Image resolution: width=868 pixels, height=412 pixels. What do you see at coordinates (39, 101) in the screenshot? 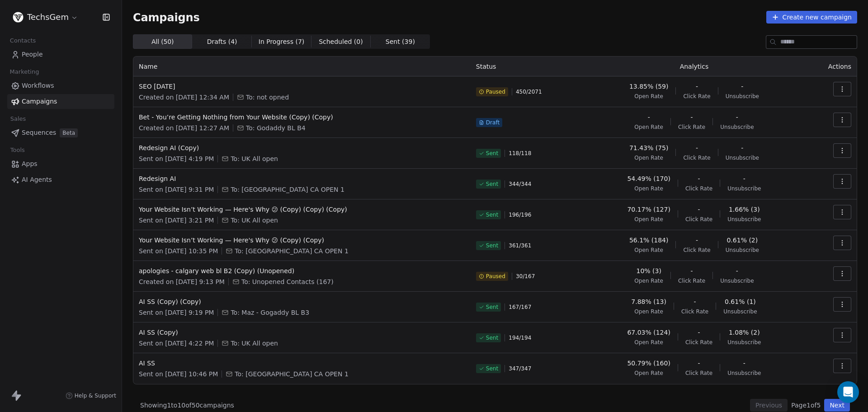
I see `span: Campaigns` at bounding box center [39, 101].